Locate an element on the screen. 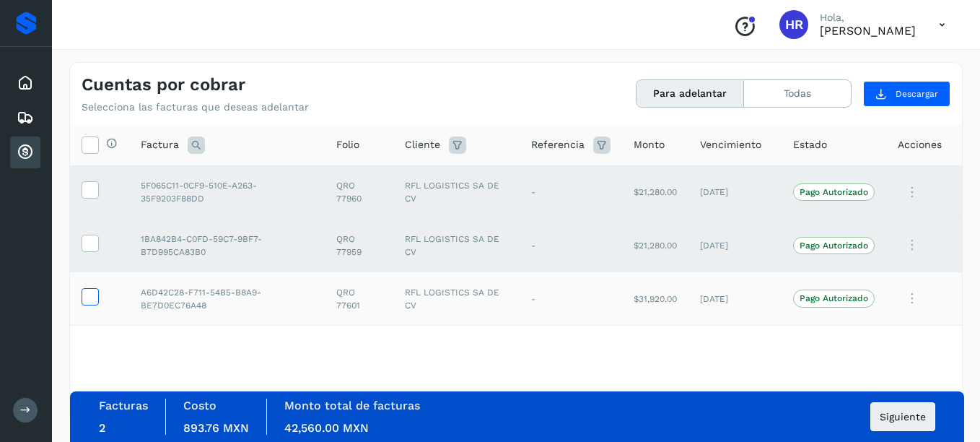 Image resolution: width=980 pixels, height=442 pixels. div: Cuentas por cobrar is located at coordinates (25, 153).